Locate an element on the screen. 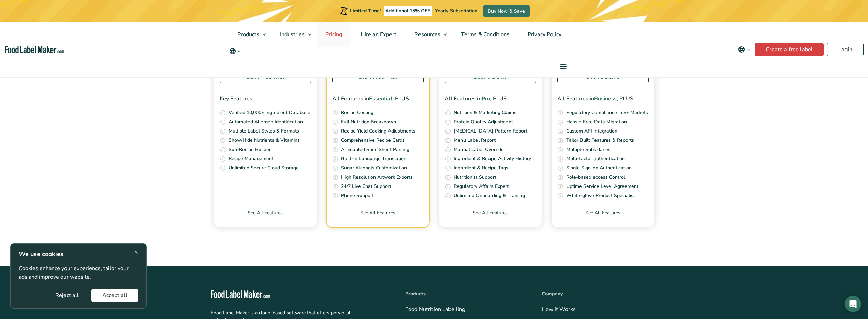  p: Comprehensive Recipe Cards is located at coordinates (373, 140).